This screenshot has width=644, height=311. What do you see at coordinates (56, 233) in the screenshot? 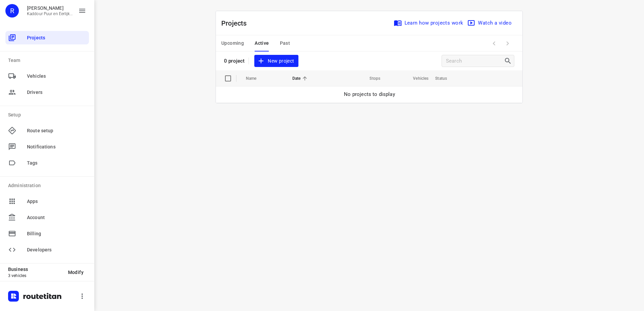
I see `span: Billing` at bounding box center [56, 233].